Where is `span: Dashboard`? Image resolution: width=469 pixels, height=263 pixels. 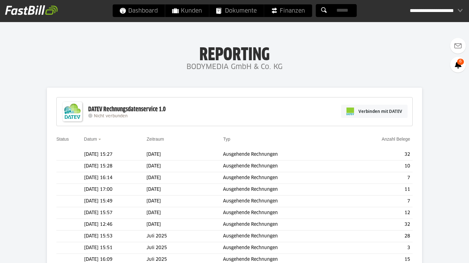
span: Dashboard is located at coordinates (139, 11).